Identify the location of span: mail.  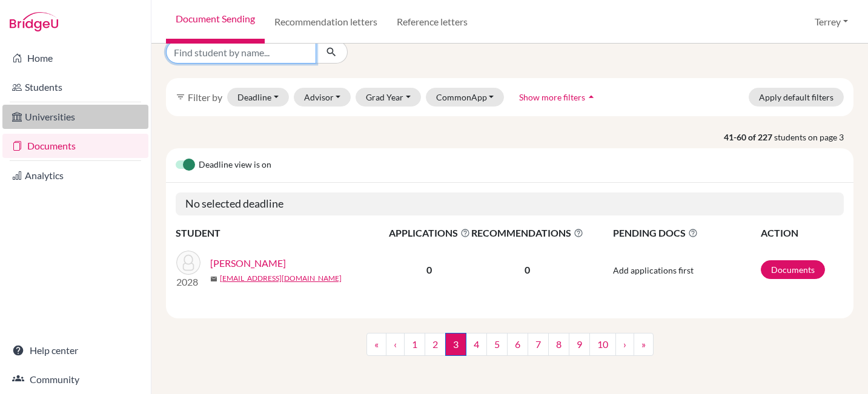
(214, 279).